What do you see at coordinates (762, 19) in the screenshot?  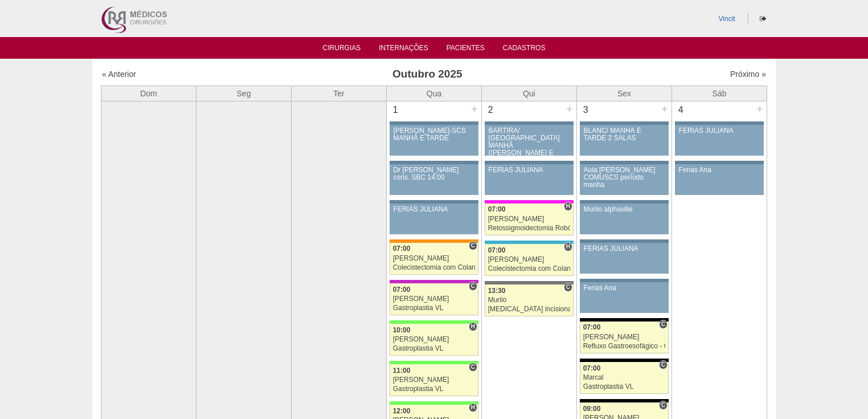 I see `i: Sair` at bounding box center [762, 19].